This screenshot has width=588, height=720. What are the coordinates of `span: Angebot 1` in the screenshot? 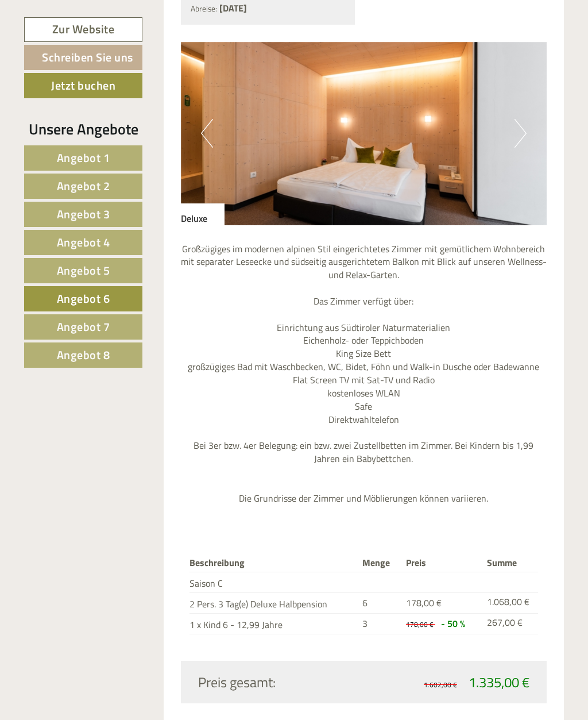 It's located at (83, 158).